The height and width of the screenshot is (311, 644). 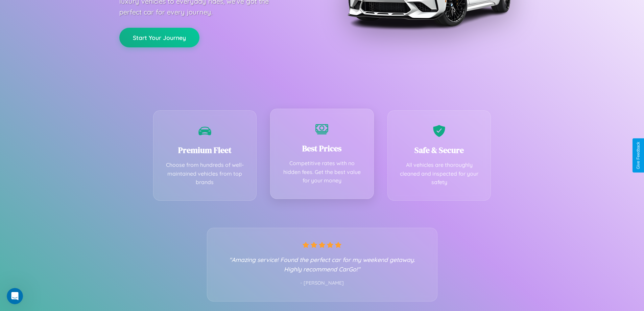 I want to click on h3: Premium Fleet, so click(x=204, y=150).